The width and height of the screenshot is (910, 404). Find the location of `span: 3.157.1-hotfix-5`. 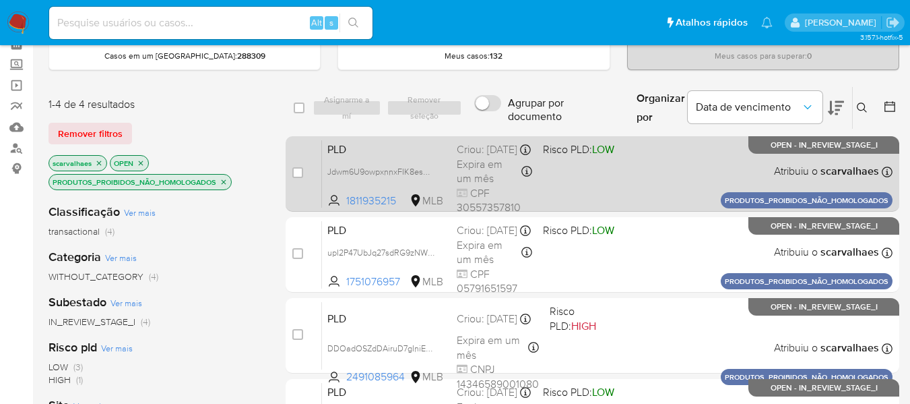

span: 3.157.1-hotfix-5 is located at coordinates (882, 37).